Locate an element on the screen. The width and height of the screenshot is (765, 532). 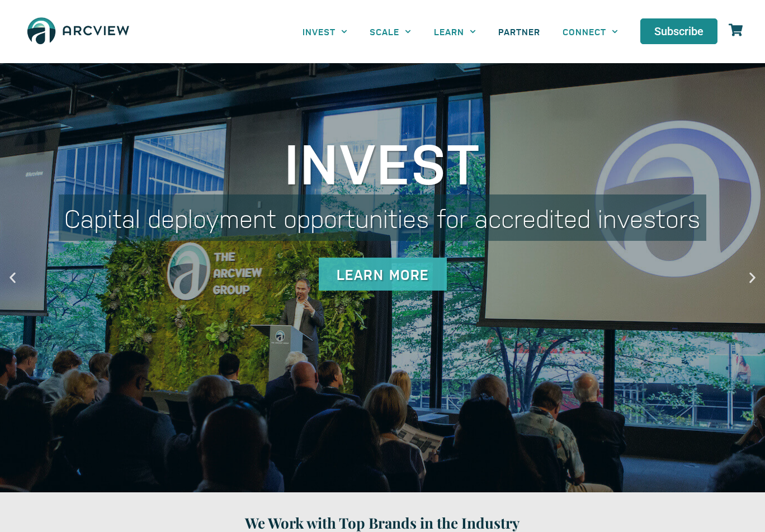
div: Previous slide is located at coordinates (12, 277).